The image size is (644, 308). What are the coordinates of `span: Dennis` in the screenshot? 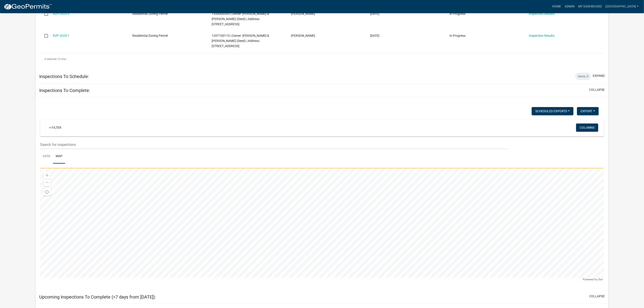 It's located at (303, 36).